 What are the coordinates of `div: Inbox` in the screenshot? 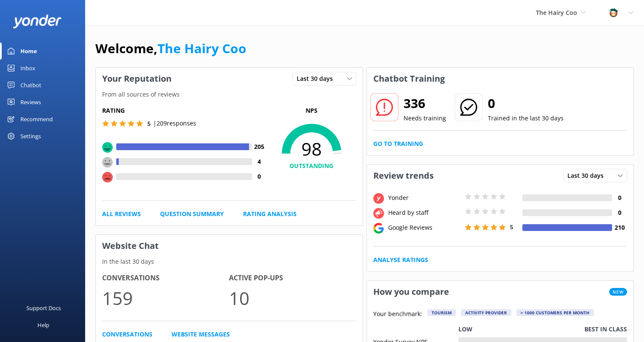 It's located at (28, 68).